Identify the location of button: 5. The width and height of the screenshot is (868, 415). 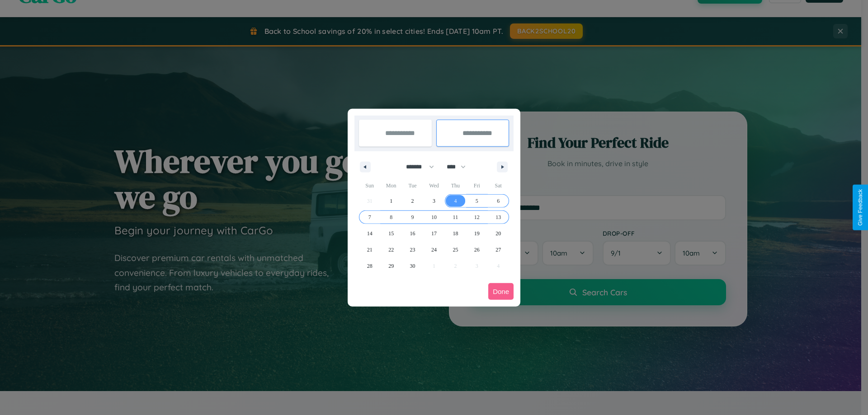
(477, 201).